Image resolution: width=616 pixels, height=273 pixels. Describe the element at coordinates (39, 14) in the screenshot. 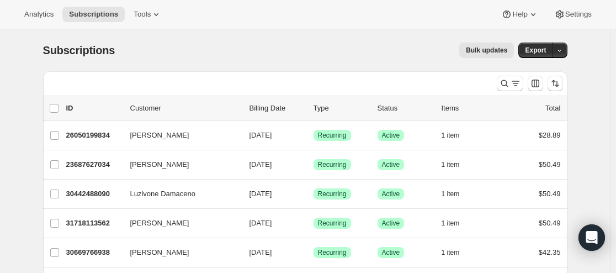

I see `span: Analytics` at that location.